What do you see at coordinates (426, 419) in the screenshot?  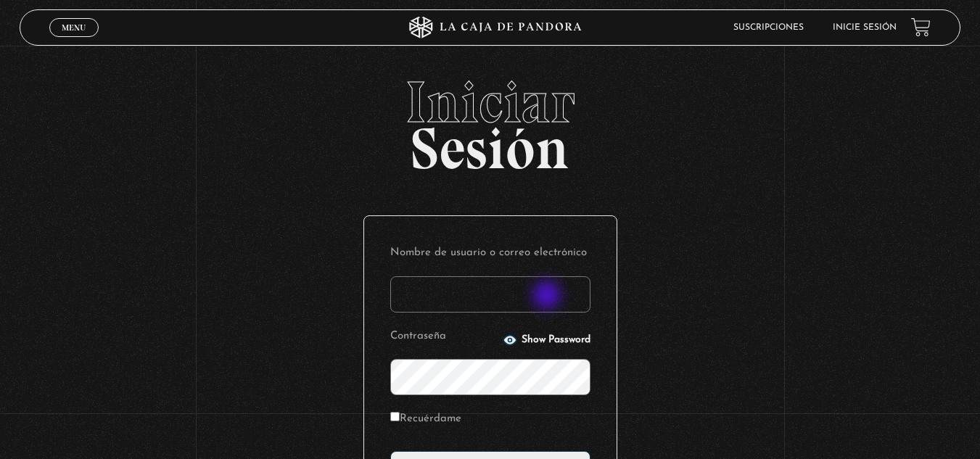 I see `label: Recuérdame` at bounding box center [426, 419].